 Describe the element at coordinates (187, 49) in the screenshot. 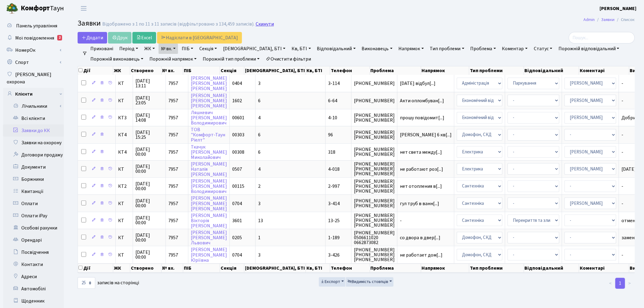

I see `a: ПІБ` at that location.